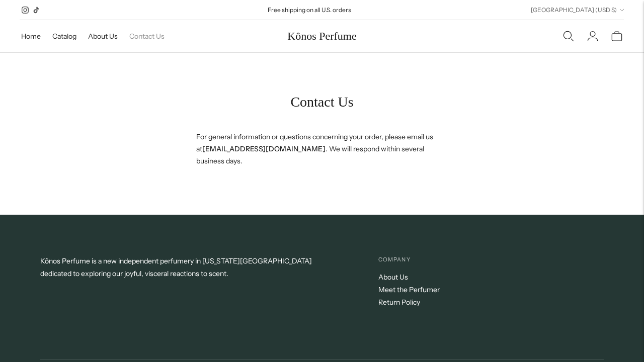 The image size is (644, 362). I want to click on h1: Contact Us, so click(322, 102).